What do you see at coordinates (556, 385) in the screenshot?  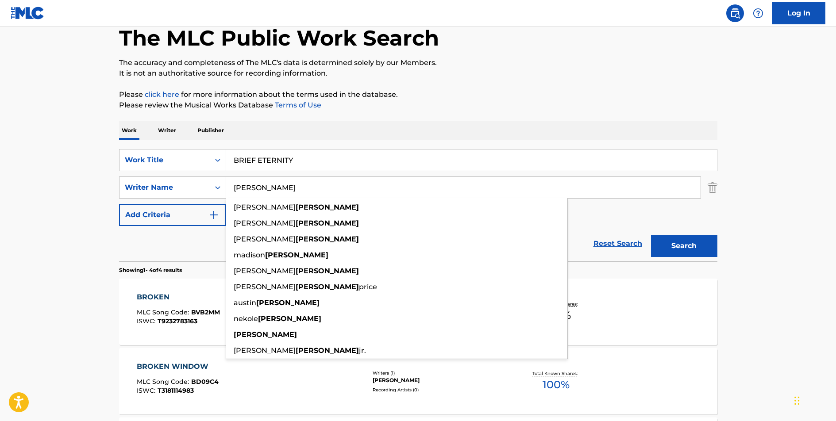 I see `span: 100 %` at bounding box center [556, 385].